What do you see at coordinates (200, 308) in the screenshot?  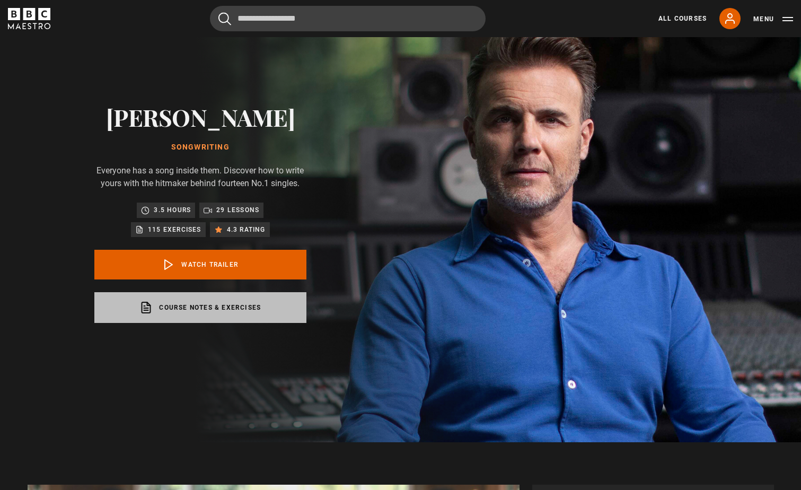 I see `a: Course notes & exercises` at bounding box center [200, 308].